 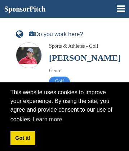 I want to click on a: Do you work here?, so click(x=56, y=34).